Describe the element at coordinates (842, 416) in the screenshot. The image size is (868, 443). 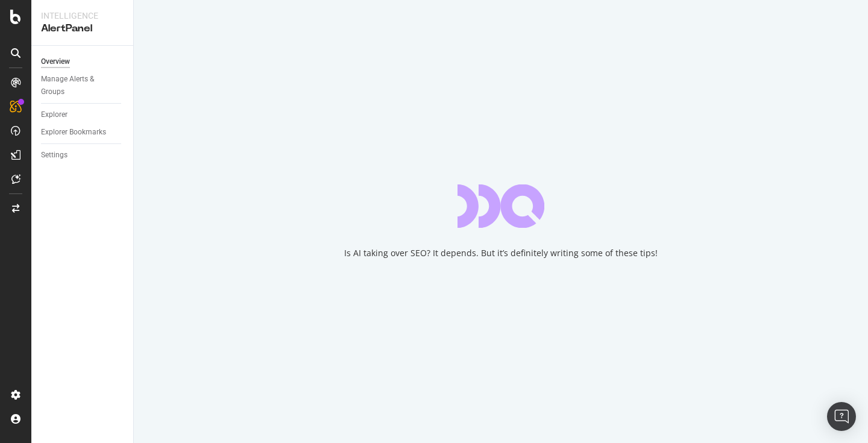
I see `div: Open Intercom Messenger` at that location.